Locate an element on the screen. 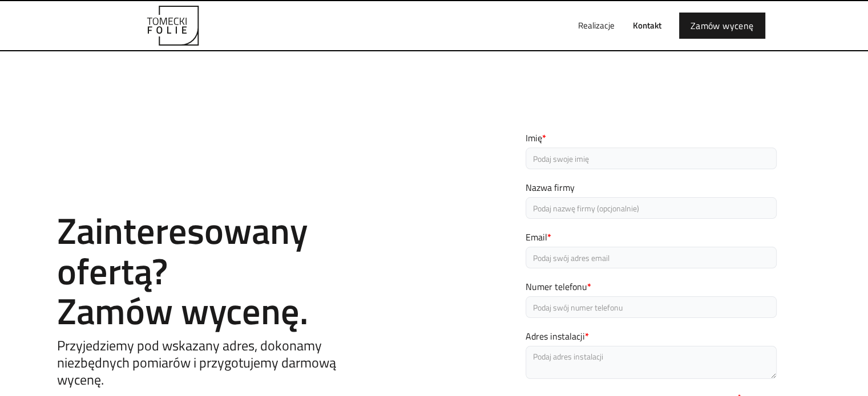 Image resolution: width=868 pixels, height=396 pixels. input: Podaj nazwę firmy (opcjonalnie) is located at coordinates (651, 208).